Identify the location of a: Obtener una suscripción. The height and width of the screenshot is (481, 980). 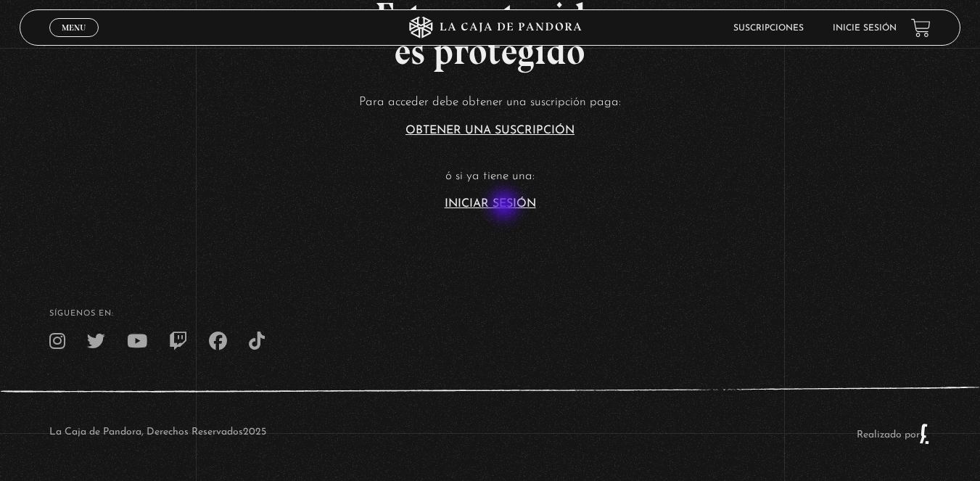
(490, 131).